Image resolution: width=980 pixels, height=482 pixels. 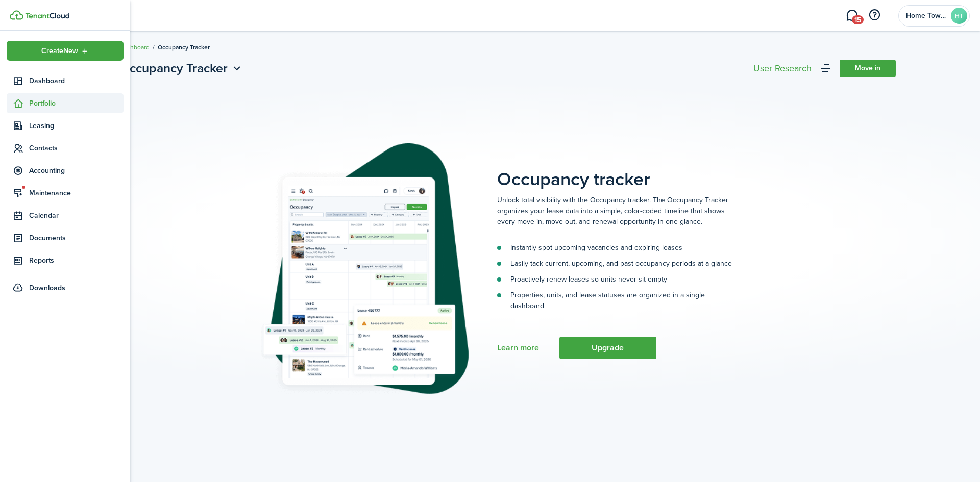 What do you see at coordinates (519, 348) in the screenshot?
I see `a: Learn more` at bounding box center [519, 348].